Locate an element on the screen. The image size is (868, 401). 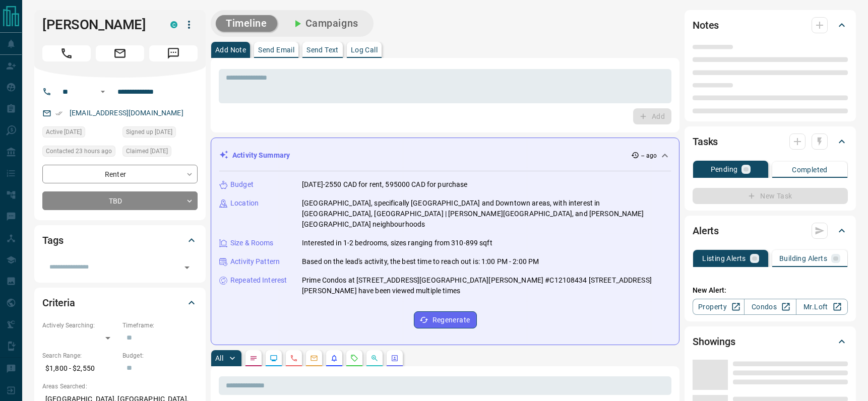
span: Email is located at coordinates (120, 53).